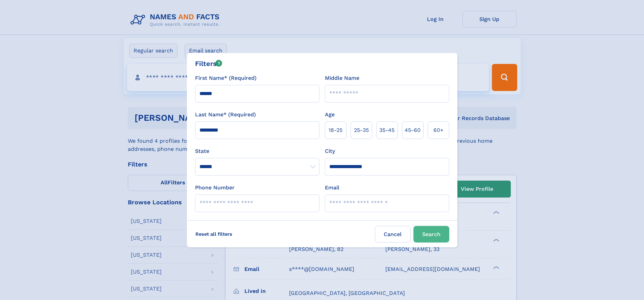  What do you see at coordinates (342, 78) in the screenshot?
I see `label: Middle Name` at bounding box center [342, 78].